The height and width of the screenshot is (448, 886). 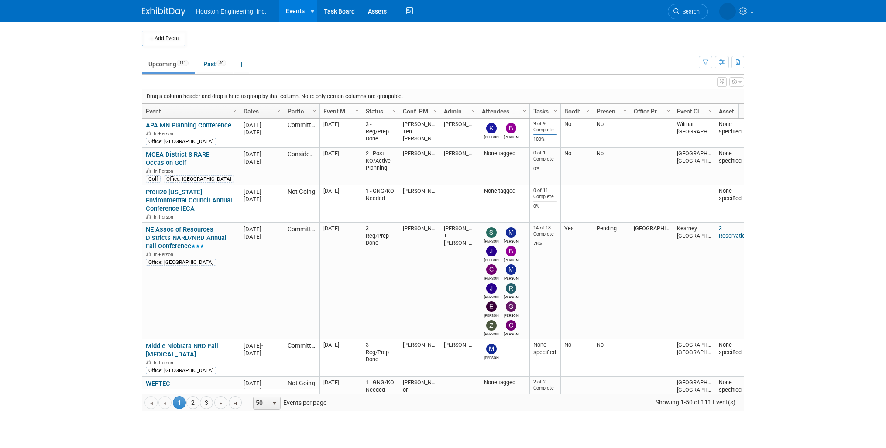 I want to click on div: Ryan Roenigk, so click(x=511, y=296).